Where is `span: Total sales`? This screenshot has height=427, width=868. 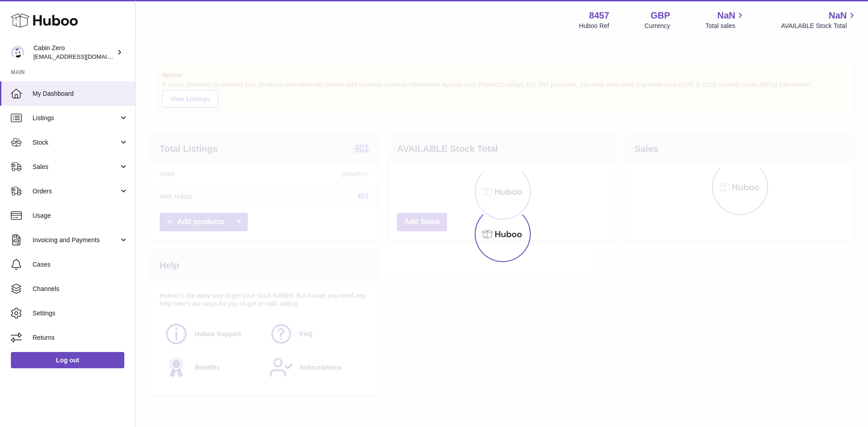 span: Total sales is located at coordinates (725, 26).